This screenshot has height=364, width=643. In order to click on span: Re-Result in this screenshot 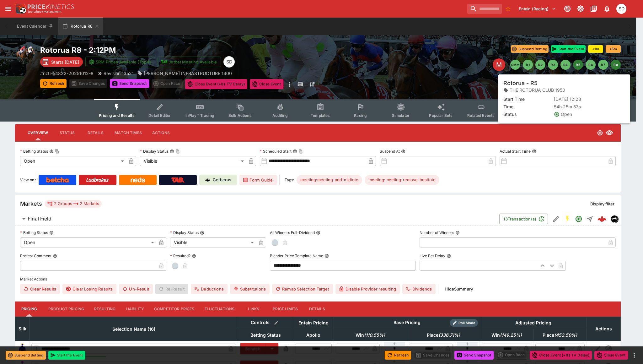, I will do `click(172, 289)`.